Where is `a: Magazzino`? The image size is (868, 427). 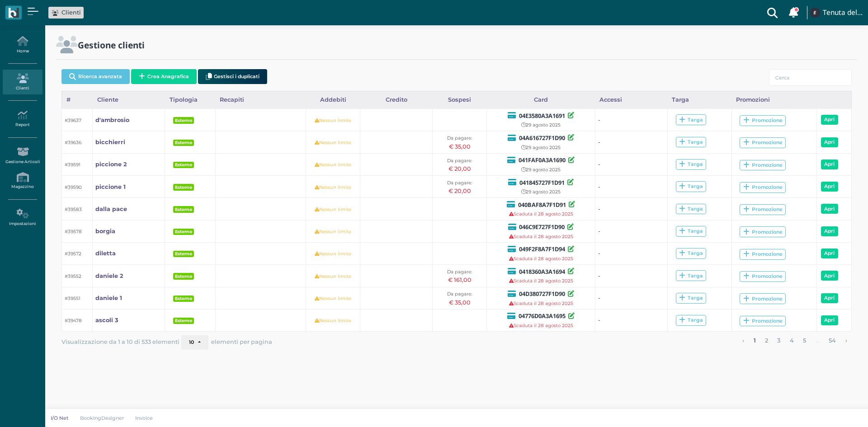 a: Magazzino is located at coordinates (22, 181).